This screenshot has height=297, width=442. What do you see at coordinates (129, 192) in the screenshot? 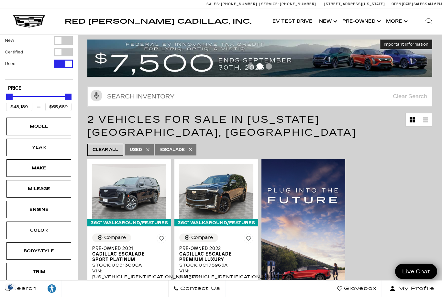
I see `img: 2021 Cadillac Escalade Sport Platinum` at bounding box center [129, 192].